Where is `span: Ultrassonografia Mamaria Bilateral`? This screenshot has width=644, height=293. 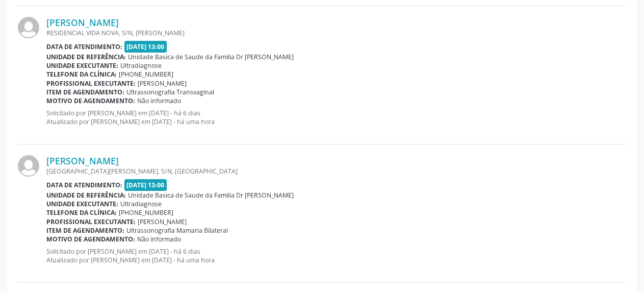
span: Ultrassonografia Mamaria Bilateral is located at coordinates (177, 230).